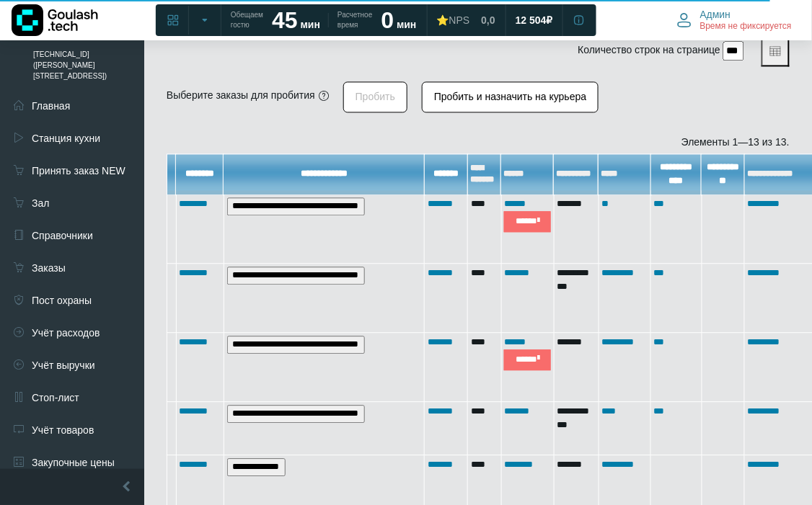 This screenshot has width=812, height=505. Describe the element at coordinates (734, 20) in the screenshot. I see `button: Админ Время не фиксируется` at that location.